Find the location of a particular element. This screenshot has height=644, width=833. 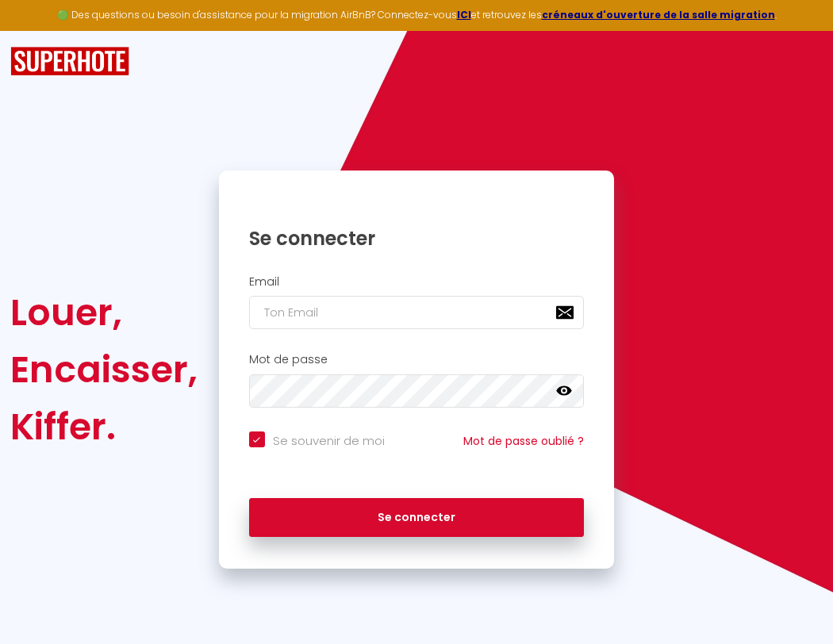

strong: ICI is located at coordinates (465, 14).